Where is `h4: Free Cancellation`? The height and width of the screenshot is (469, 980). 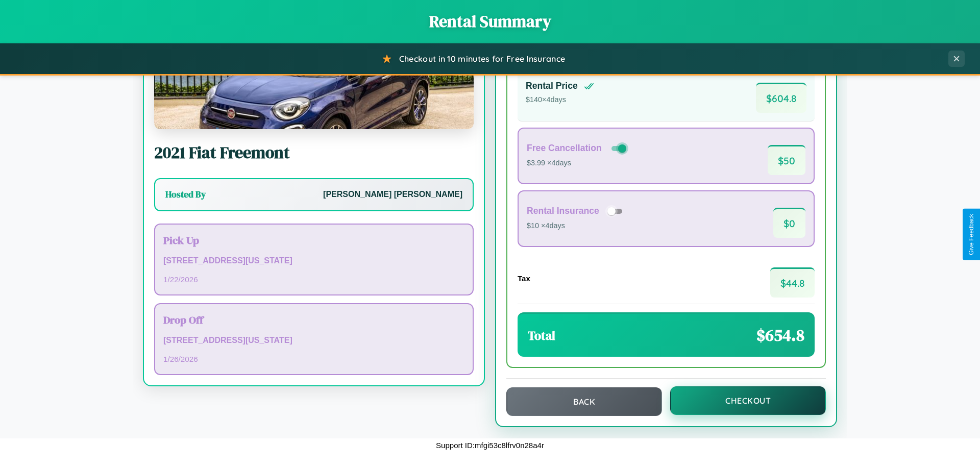
h4: Free Cancellation is located at coordinates (564, 148).